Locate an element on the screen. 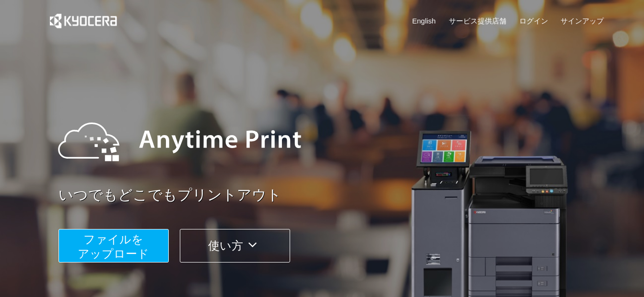 The width and height of the screenshot is (644, 297). a: いつでもどこでもプリントアウト is located at coordinates (334, 195).